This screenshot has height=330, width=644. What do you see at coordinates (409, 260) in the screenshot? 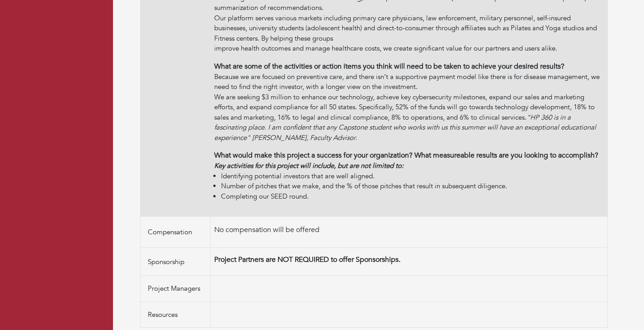
I see `h4: Project Partners are NOT REQUIRED to offer Sponsorships.` at bounding box center [409, 260].